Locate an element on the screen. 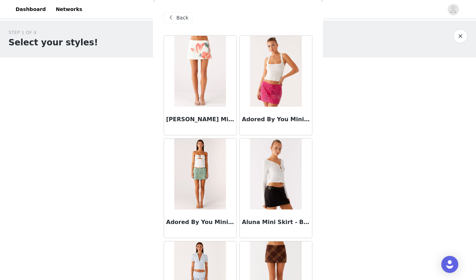 The height and width of the screenshot is (280, 476). img: Adored By You Mini Skirt - Fuchsia is located at coordinates (275, 71).